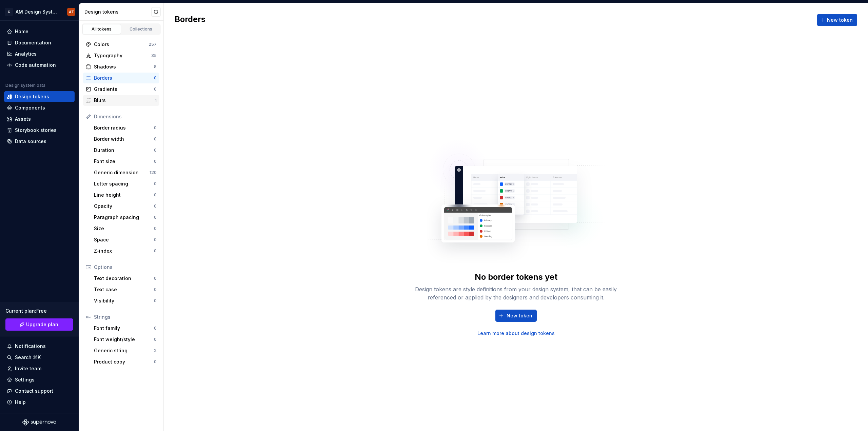  What do you see at coordinates (121, 56) in the screenshot?
I see `a: Typography35` at bounding box center [121, 56].